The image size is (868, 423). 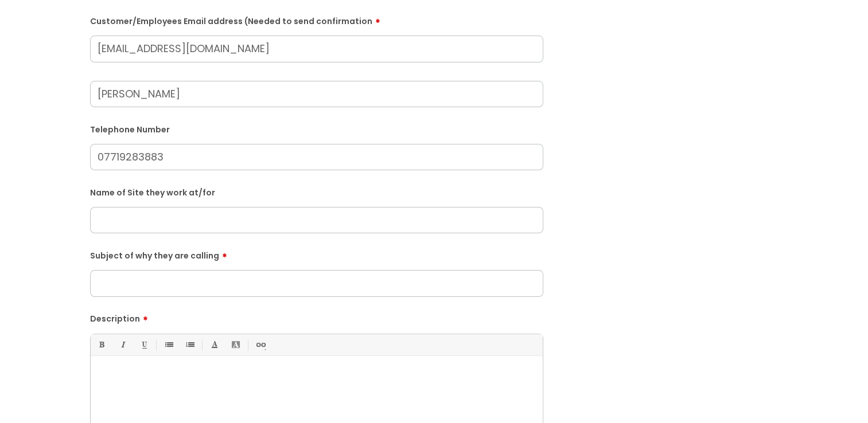 I want to click on input: Email, so click(x=317, y=49).